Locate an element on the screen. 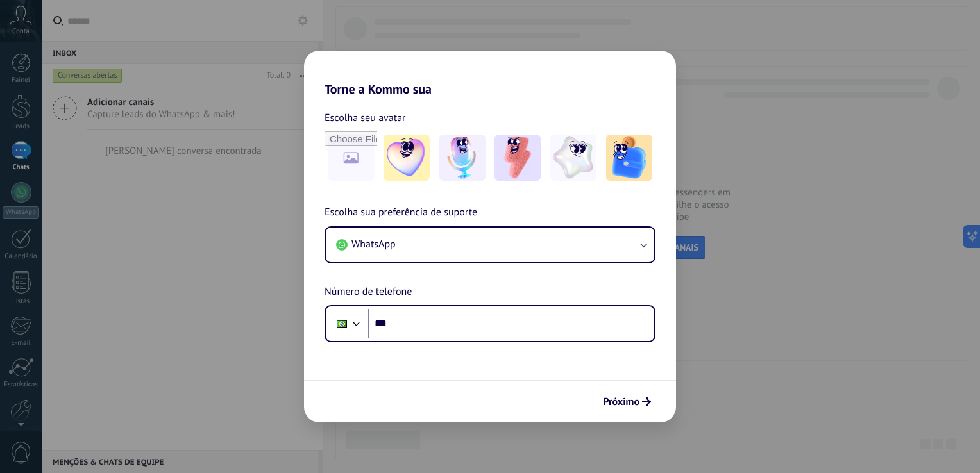  button: Próximo is located at coordinates (627, 402).